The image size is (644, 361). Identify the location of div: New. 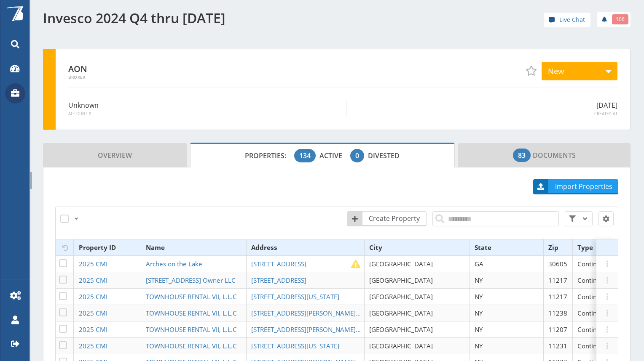
(579, 71).